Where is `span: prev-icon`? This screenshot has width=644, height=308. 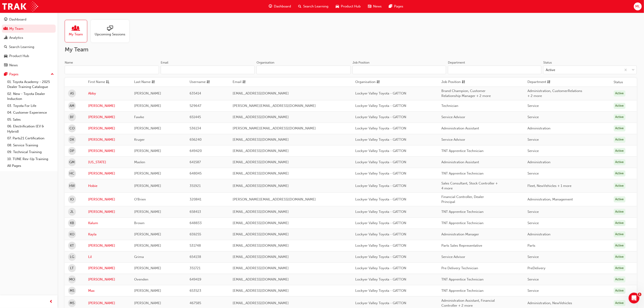
span: prev-icon is located at coordinates (51, 302).